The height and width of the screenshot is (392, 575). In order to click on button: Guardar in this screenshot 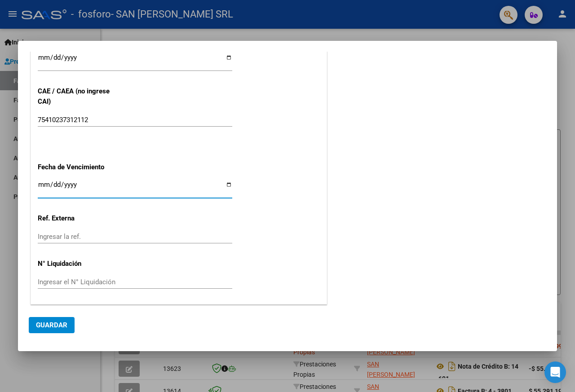, I will do `click(52, 325)`.